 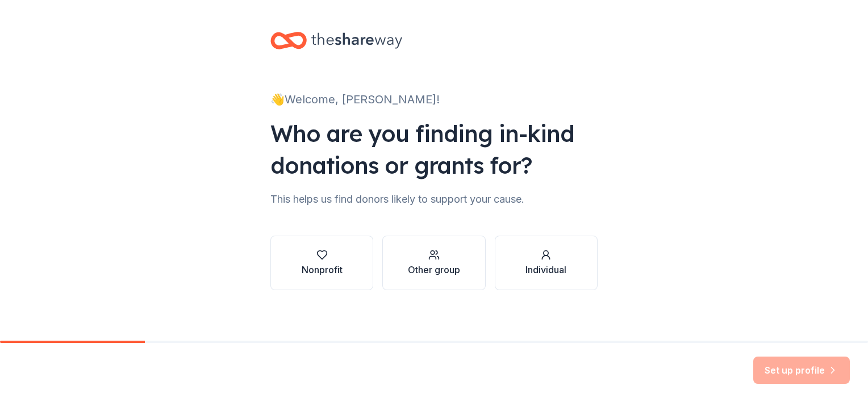 What do you see at coordinates (434, 150) in the screenshot?
I see `div: Who are you finding in-kind donations or grants for?` at bounding box center [434, 150].